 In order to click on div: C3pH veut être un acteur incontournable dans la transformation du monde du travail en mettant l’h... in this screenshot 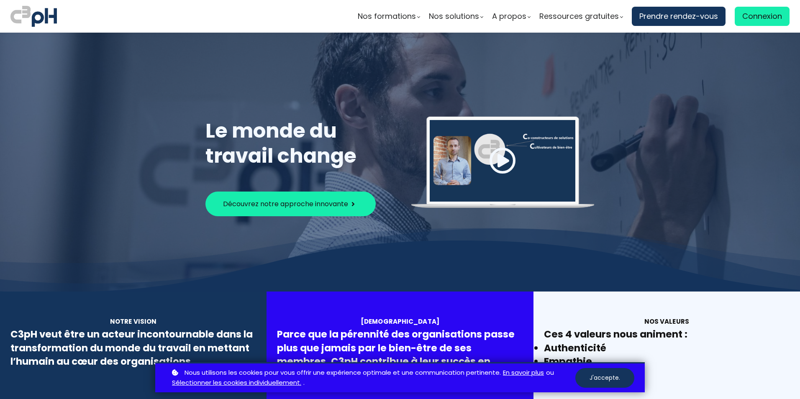, I will do `click(133, 348)`.